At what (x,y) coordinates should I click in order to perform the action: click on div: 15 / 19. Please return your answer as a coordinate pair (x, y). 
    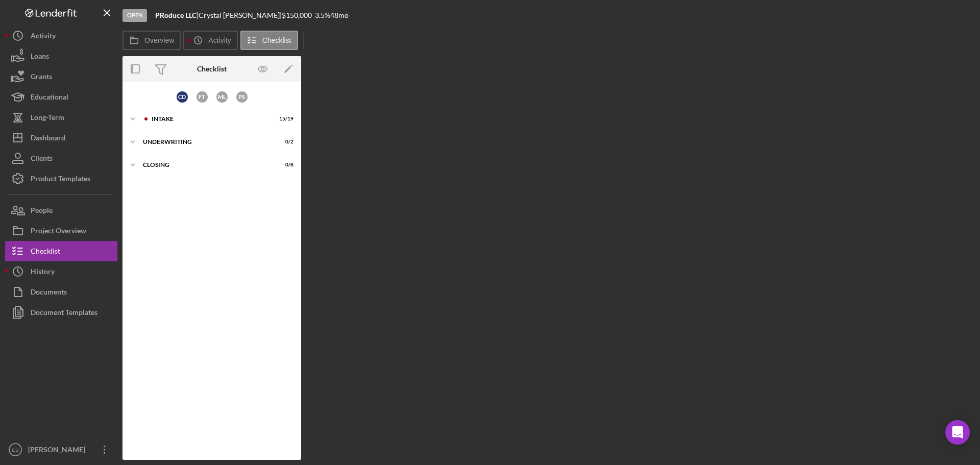
    Looking at the image, I should click on (284, 119).